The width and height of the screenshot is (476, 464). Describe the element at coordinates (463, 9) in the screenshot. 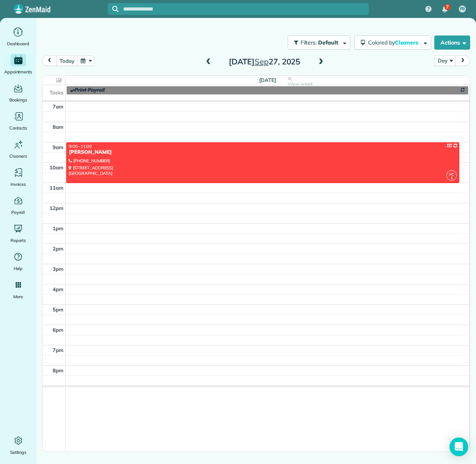

I see `span: FB` at that location.